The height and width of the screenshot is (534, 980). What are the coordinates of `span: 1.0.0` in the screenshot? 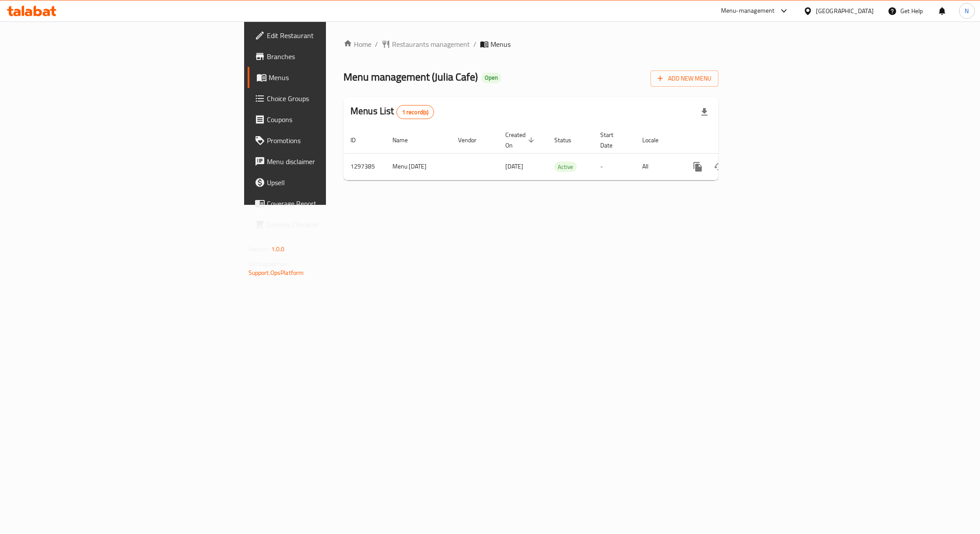 It's located at (278, 249).